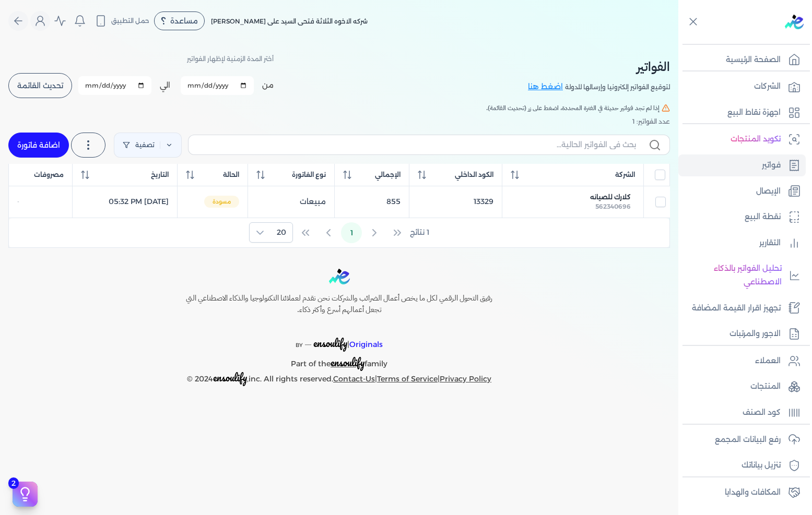  Describe the element at coordinates (159, 175) in the screenshot. I see `span: التاريخ` at that location.